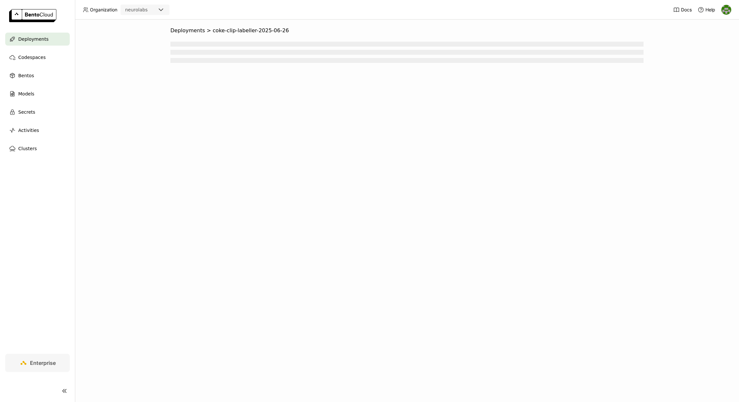 The image size is (739, 402). Describe the element at coordinates (26, 76) in the screenshot. I see `span: Bentos` at that location.